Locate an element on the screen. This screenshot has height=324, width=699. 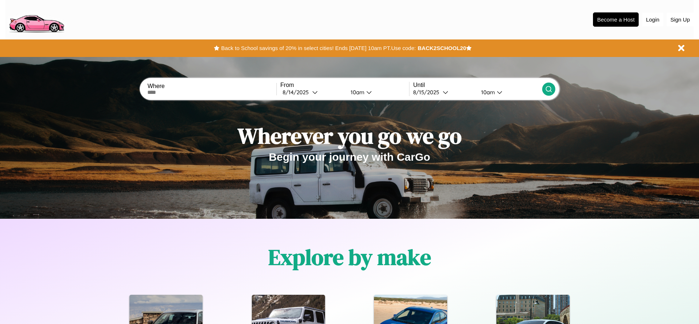
img: logo is located at coordinates (36, 19).